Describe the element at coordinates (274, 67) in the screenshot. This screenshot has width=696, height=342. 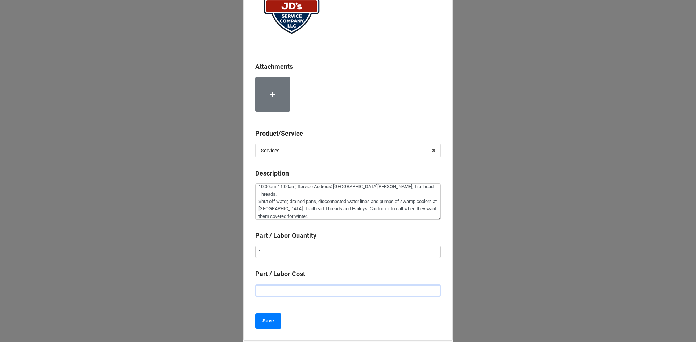
I see `label: Attachments` at that location.